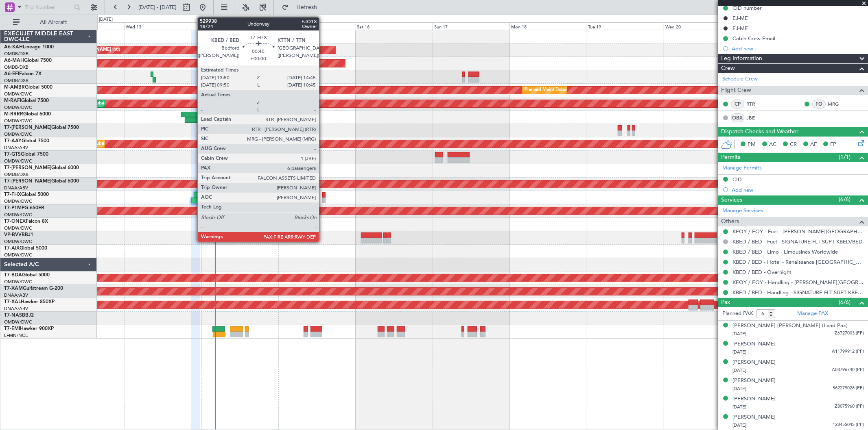 This screenshot has height=430, width=868. Describe the element at coordinates (737, 104) in the screenshot. I see `div: CP` at that location.